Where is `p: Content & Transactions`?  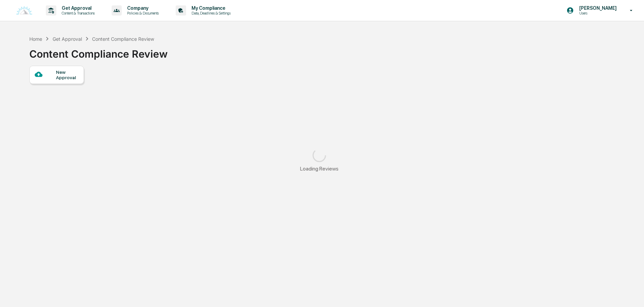 p: Content & Transactions is located at coordinates (77, 13).